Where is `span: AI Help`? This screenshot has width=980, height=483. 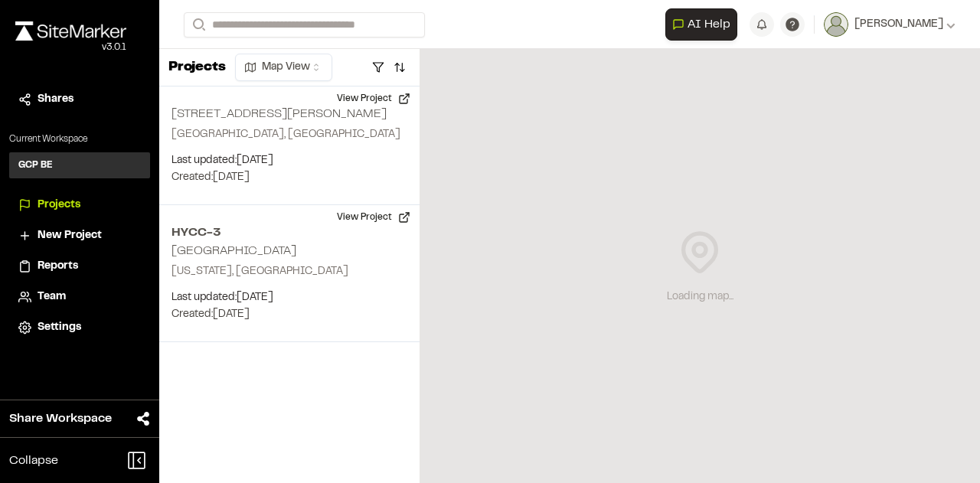 span: AI Help is located at coordinates (709, 24).